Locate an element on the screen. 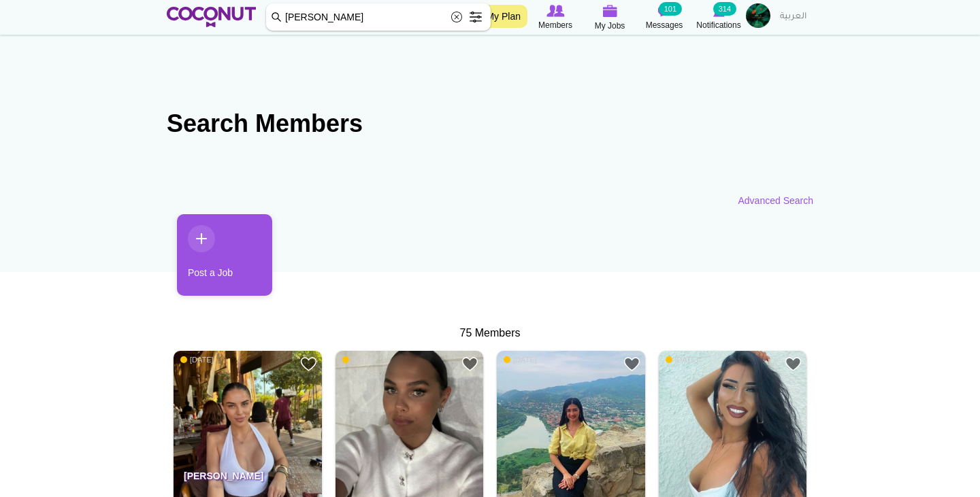  a: Browse Members Members is located at coordinates (556, 18).